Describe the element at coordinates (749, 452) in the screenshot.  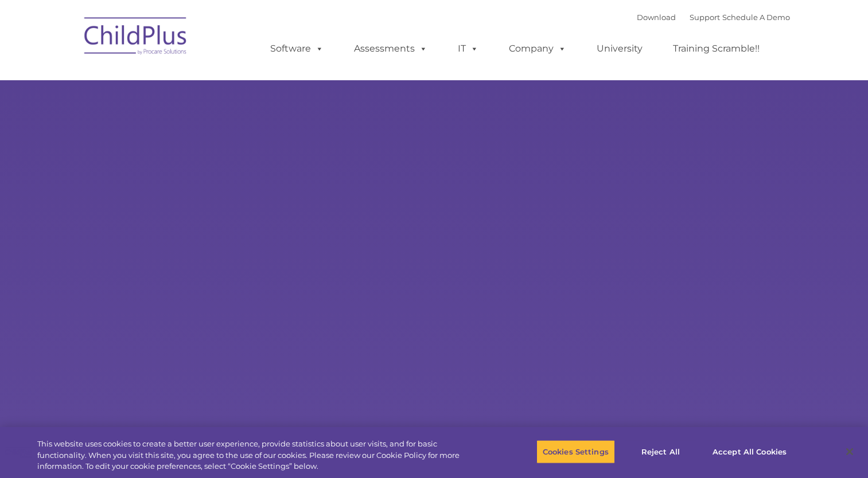
I see `button: Accept All Cookies` at that location.